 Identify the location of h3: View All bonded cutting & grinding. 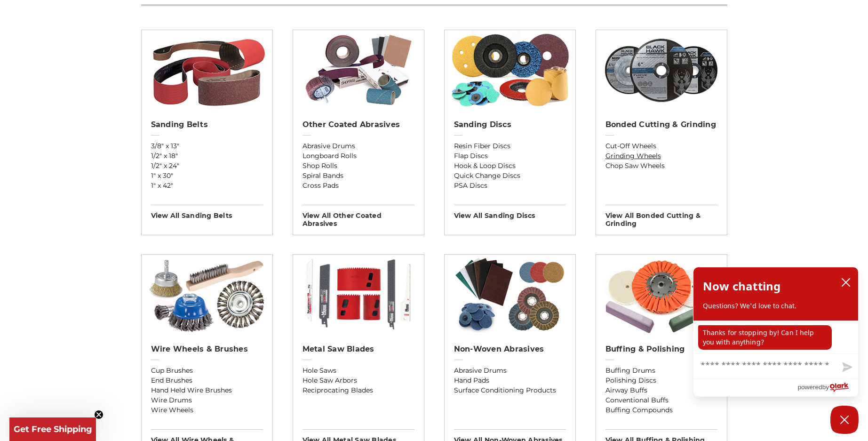
(662, 216).